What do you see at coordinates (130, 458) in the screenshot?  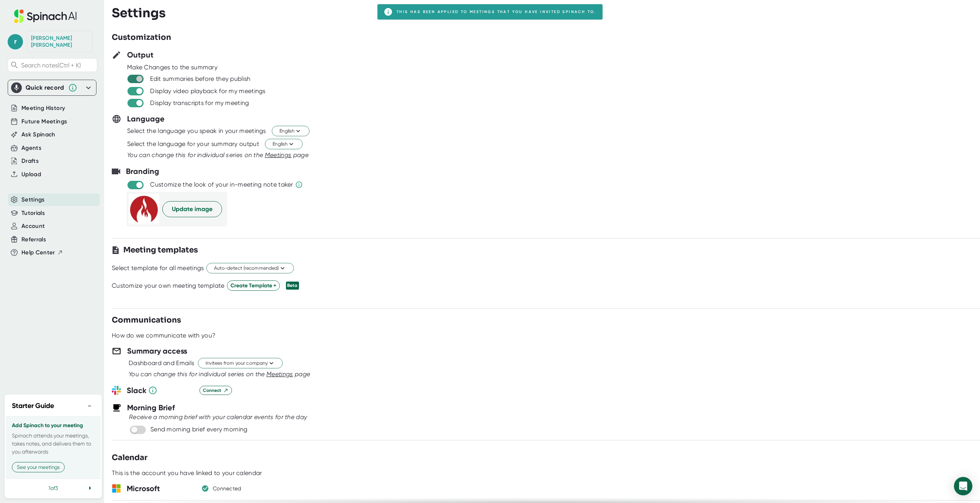 I see `h3: Calendar` at bounding box center [130, 458].